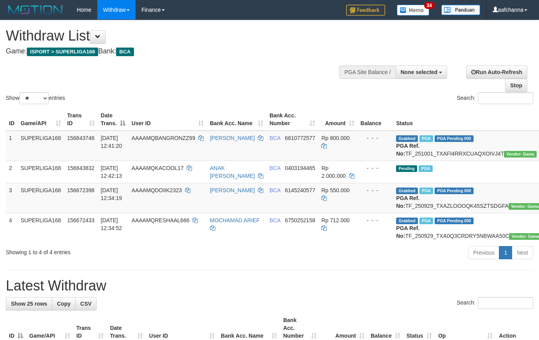  What do you see at coordinates (12, 171) in the screenshot?
I see `td: 2` at bounding box center [12, 171].